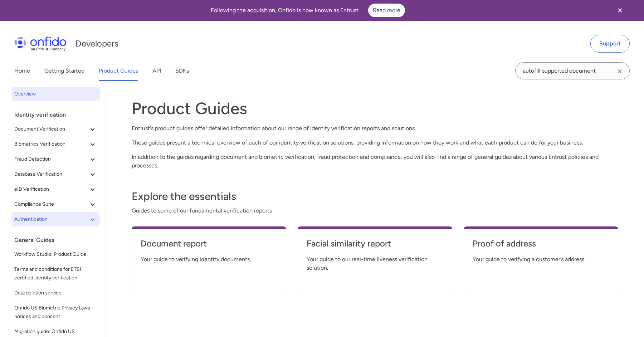  I want to click on button: Document Verification, so click(56, 129).